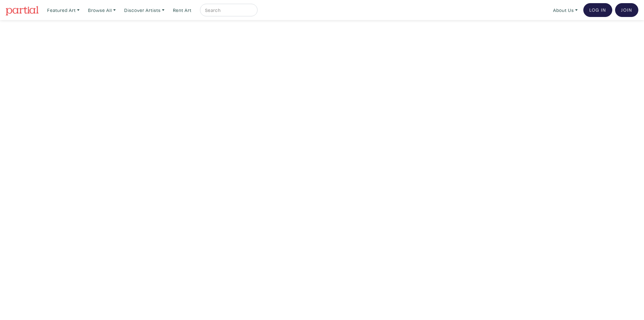 The height and width of the screenshot is (320, 644). What do you see at coordinates (144, 10) in the screenshot?
I see `a: Discover Artists` at bounding box center [144, 10].